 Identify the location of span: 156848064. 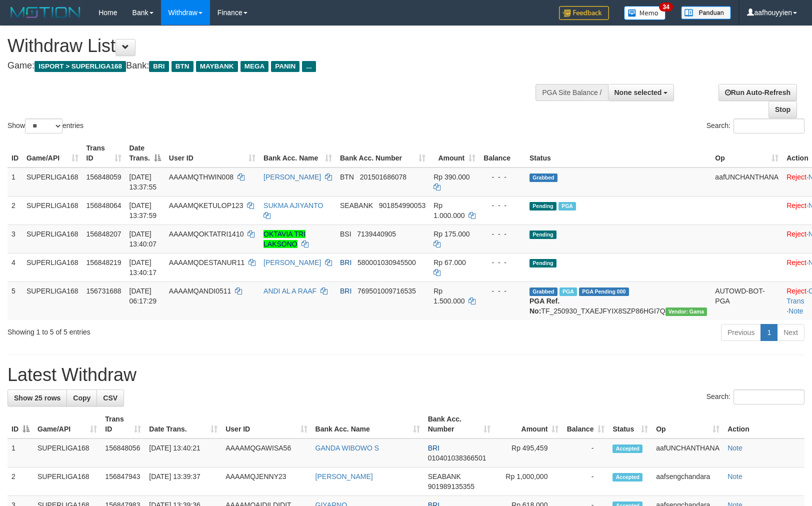
(104, 205).